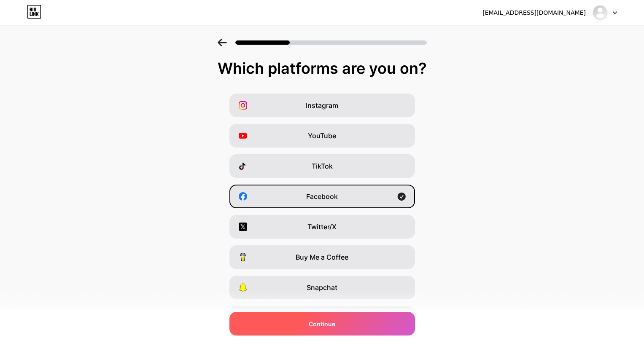 The height and width of the screenshot is (357, 644). Describe the element at coordinates (322, 136) in the screenshot. I see `span: YouTube` at that location.